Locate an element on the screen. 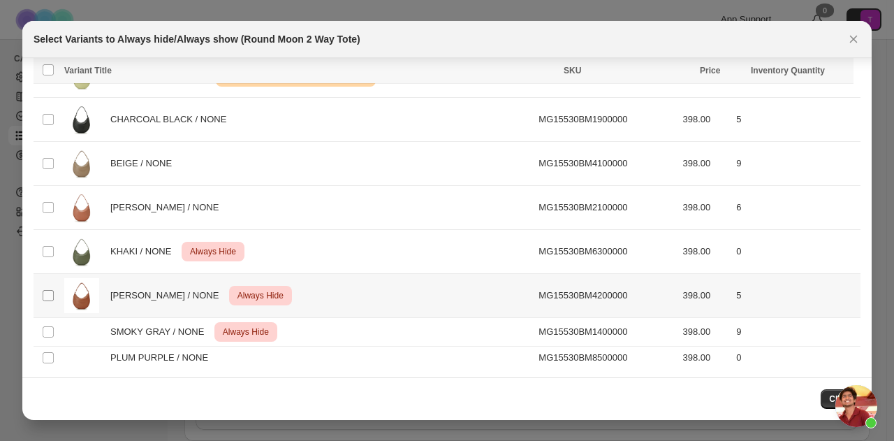 The width and height of the screenshot is (894, 441). span: KHAKI / NONE is located at coordinates (145, 251).